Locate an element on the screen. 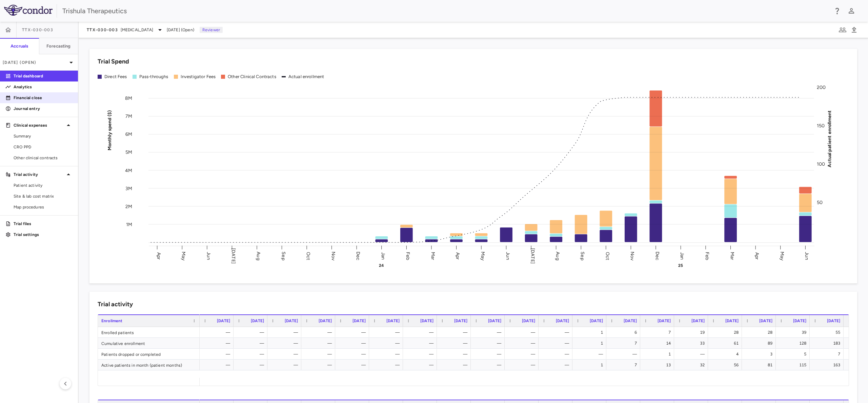  div: 183 is located at coordinates (828, 343).